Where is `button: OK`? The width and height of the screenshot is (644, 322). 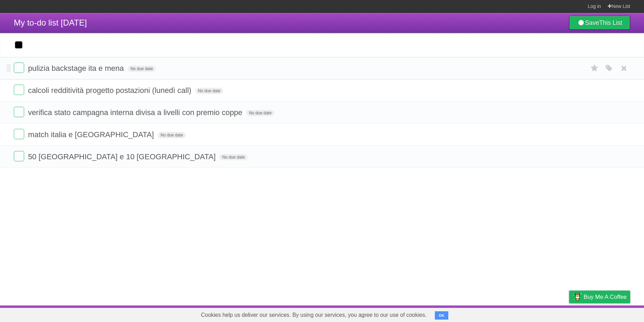
button: OK is located at coordinates (442, 316).